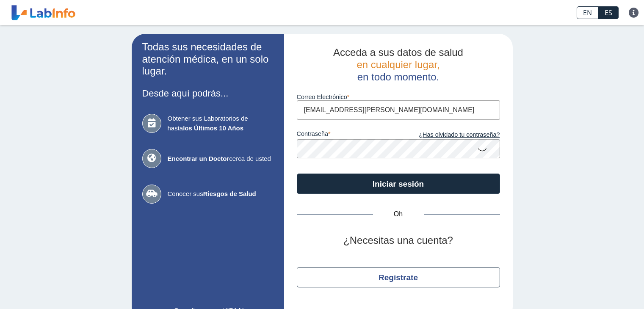 This screenshot has height=309, width=644. I want to click on font: contraseña, so click(312, 134).